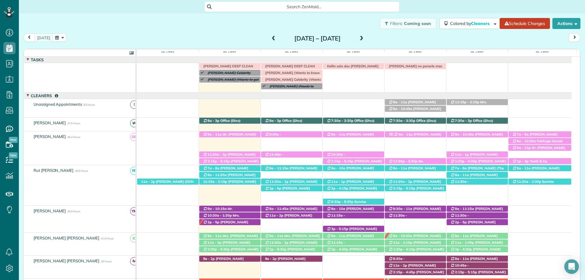 Image resolution: width=585 pixels, height=280 pixels. What do you see at coordinates (215, 182) in the screenshot?
I see `span: 11:15a - 2:15p` at bounding box center [215, 182].